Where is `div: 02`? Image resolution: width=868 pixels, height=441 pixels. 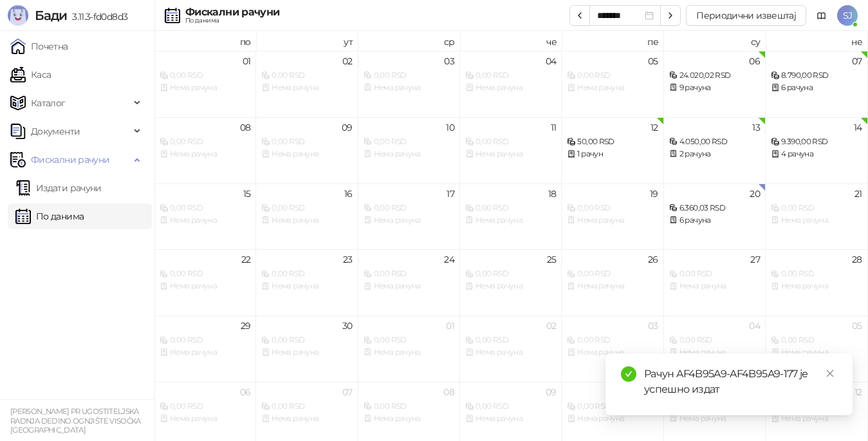 div: 02 is located at coordinates (348, 61).